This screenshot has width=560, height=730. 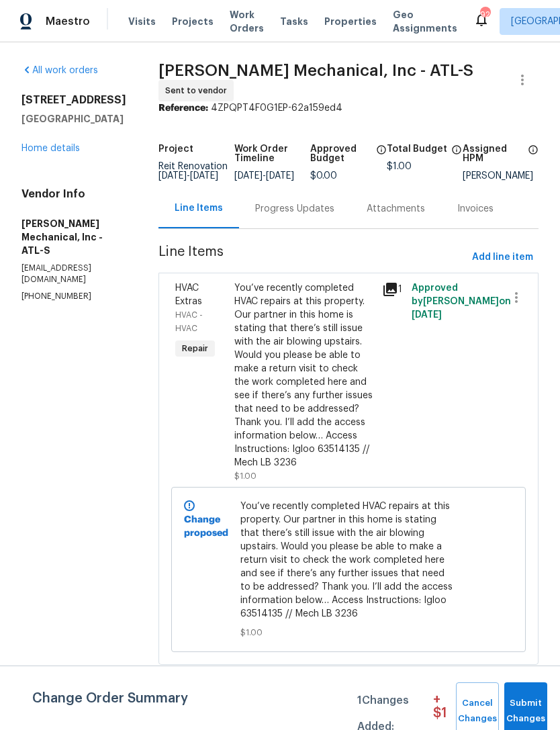 What do you see at coordinates (294, 209) in the screenshot?
I see `div: Progress Updates` at bounding box center [294, 209].